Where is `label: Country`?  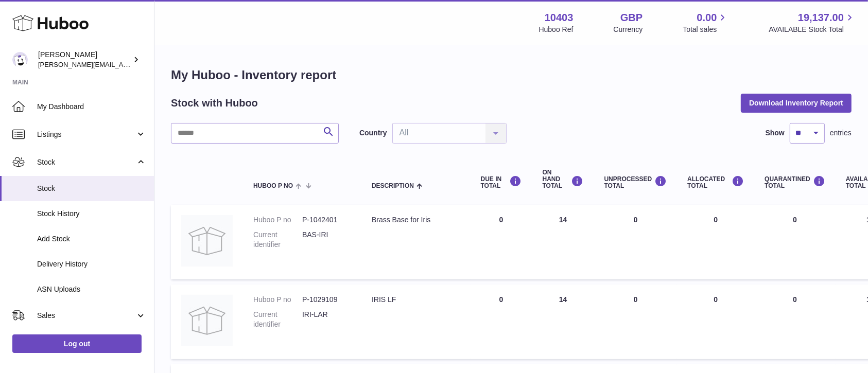
label: Country is located at coordinates (373, 133).